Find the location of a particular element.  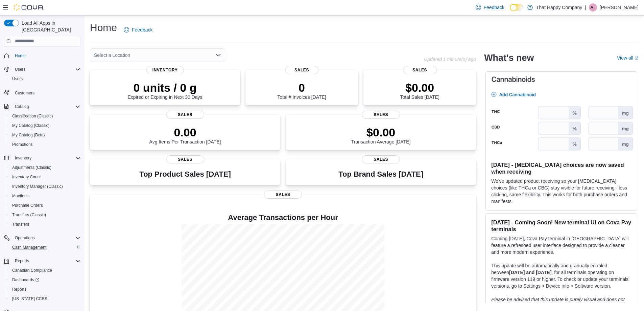

a: Canadian Compliance is located at coordinates (32, 270).